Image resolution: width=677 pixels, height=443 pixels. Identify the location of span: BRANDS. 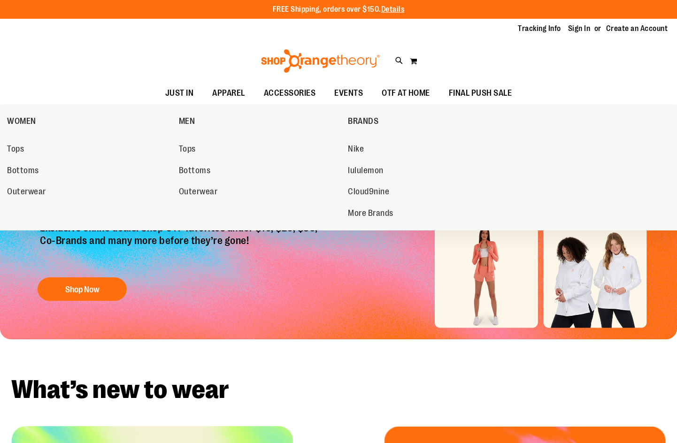
(363, 122).